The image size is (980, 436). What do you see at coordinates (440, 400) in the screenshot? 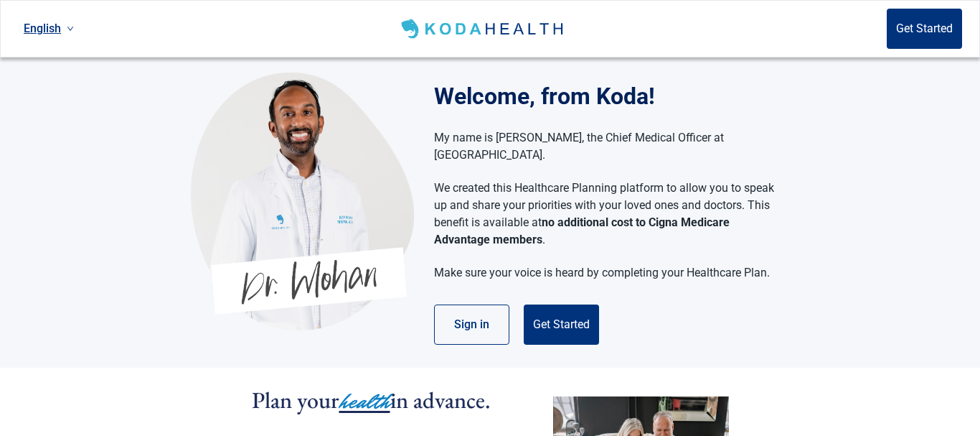
I see `span: in advance.` at bounding box center [440, 400].